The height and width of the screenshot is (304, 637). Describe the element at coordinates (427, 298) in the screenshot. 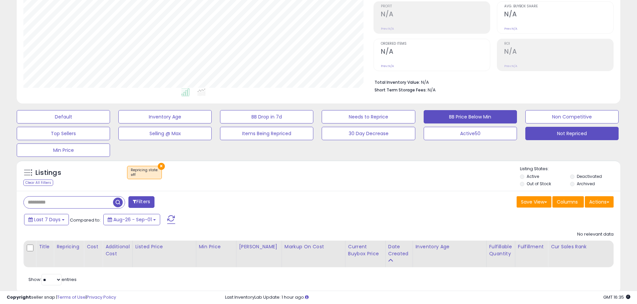

I see `div: Last InventoryLab Update: 1 hour ago.` at that location.